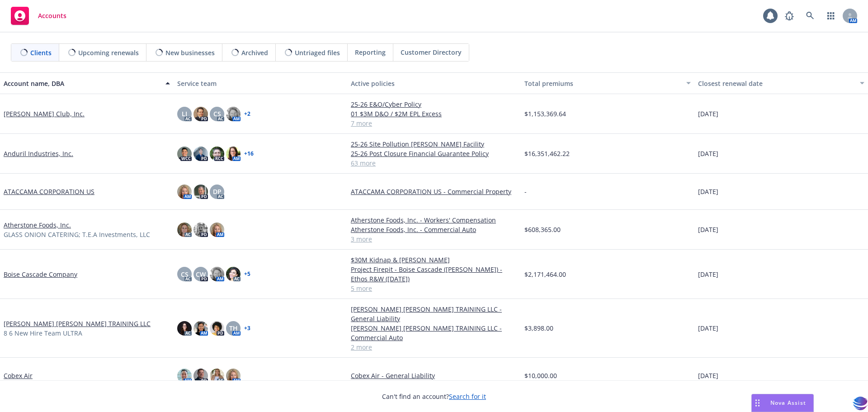 Image resolution: width=868 pixels, height=412 pixels. What do you see at coordinates (260, 84) in the screenshot?
I see `div: Service team` at bounding box center [260, 84].